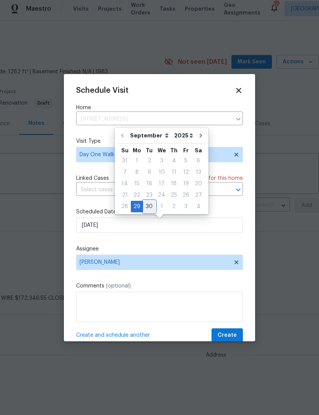 The width and height of the screenshot is (319, 415). I want to click on div: 14, so click(125, 184).